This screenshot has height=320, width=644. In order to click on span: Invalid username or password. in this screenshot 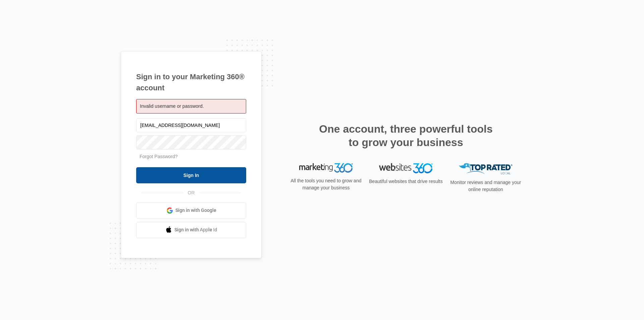, I will do `click(172, 106)`.